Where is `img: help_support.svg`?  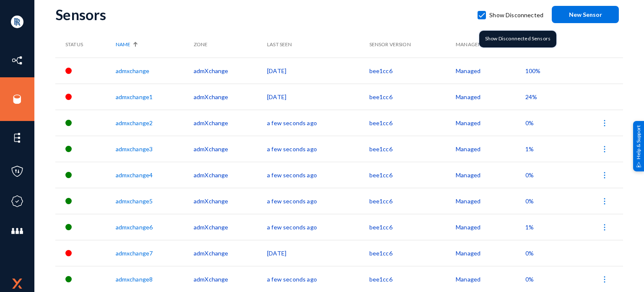
img: help_support.svg is located at coordinates (638, 164).